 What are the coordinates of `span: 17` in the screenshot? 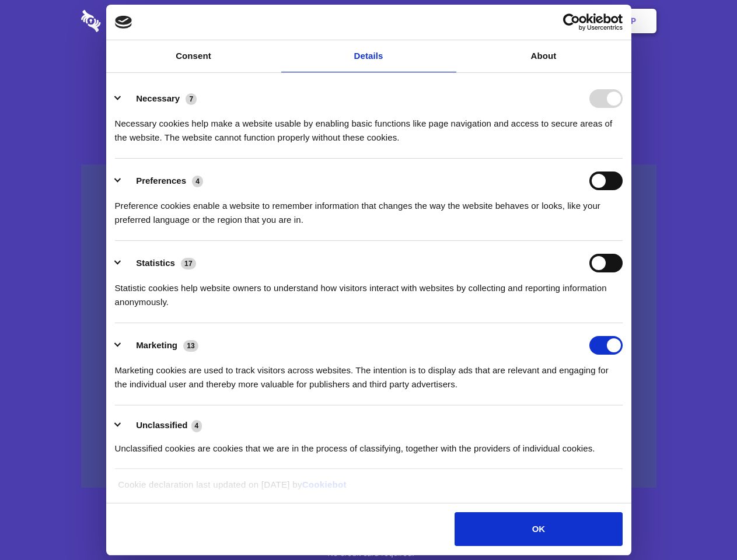 It's located at (188, 264).